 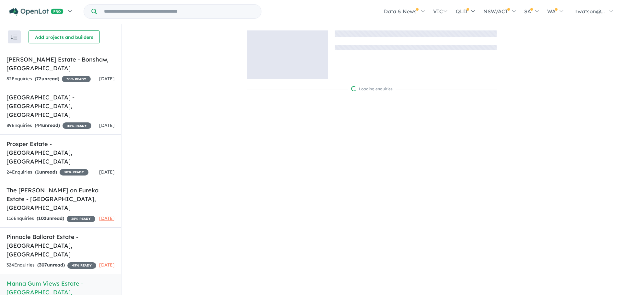 What do you see at coordinates (49, 126) in the screenshot?
I see `div: 89 Enquir ies` at bounding box center [49, 126].